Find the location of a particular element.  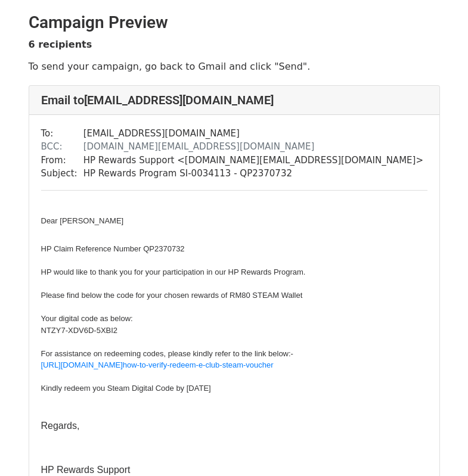

div: HP Claim Reference Number QP2370732 HP would like to thank you for your participation in our HP R... is located at coordinates (234, 313).